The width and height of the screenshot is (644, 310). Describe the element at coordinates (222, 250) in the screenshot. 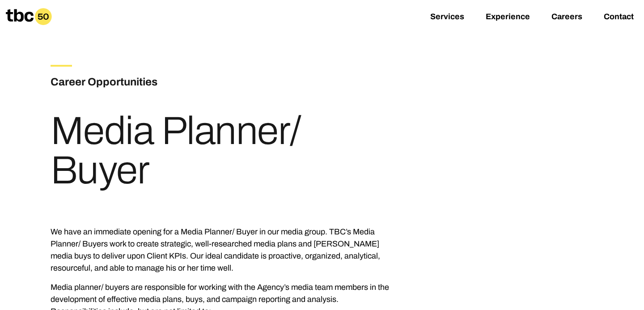

I see `p: We have an immediate opening for a Media Planner/ Buyer in our media group. TBC’s Media Planner/ ...` at that location.